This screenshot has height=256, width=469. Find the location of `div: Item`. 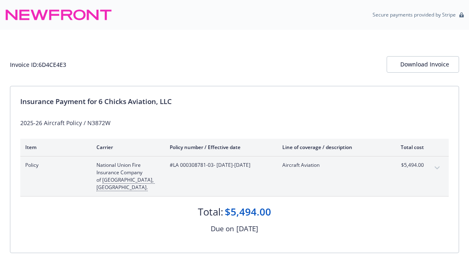

div: Item is located at coordinates (54, 147).